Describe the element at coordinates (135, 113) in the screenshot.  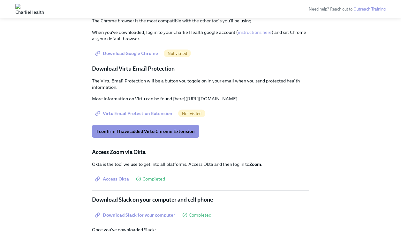
I see `span: Virtu Email Protection Extension` at that location.